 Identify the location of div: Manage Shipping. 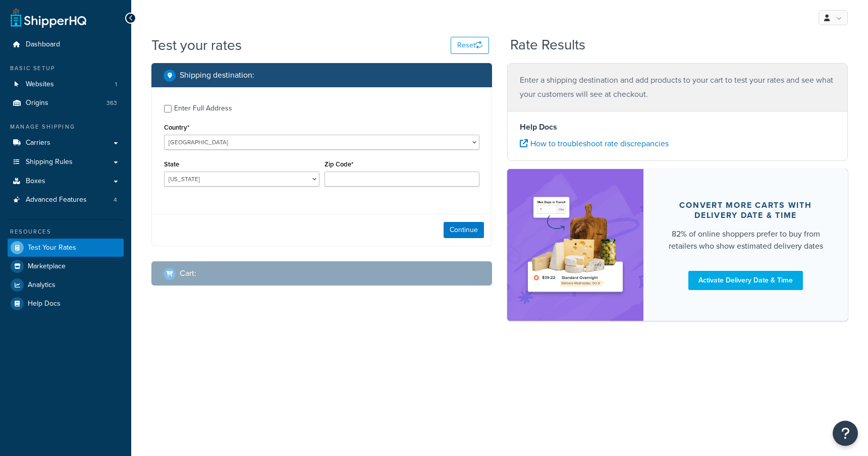
(66, 127).